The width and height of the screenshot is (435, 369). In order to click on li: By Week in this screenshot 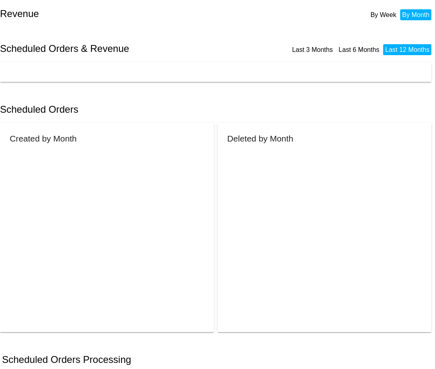, I will do `click(384, 15)`.